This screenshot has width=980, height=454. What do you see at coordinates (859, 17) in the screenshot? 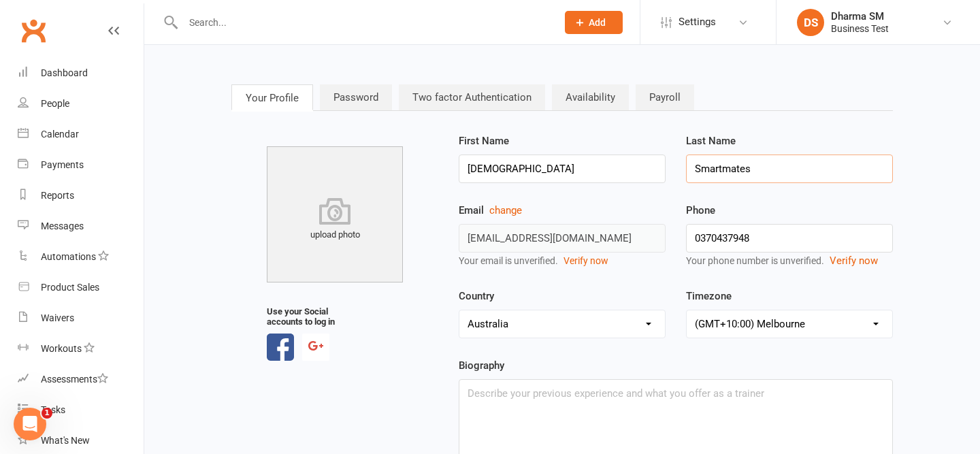
I see `div: Dharma SM` at bounding box center [859, 17].